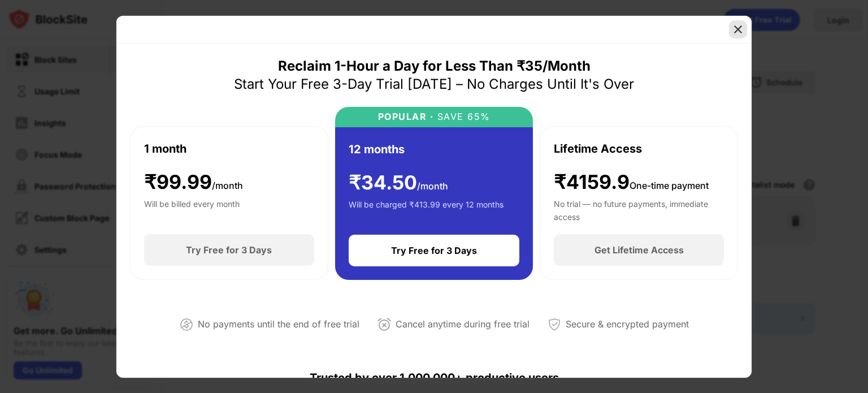  Describe the element at coordinates (639, 249) in the screenshot. I see `div: Get Lifetime Access` at that location.